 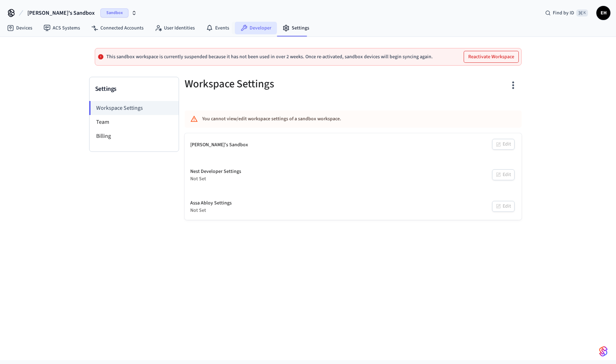 What do you see at coordinates (20, 28) in the screenshot?
I see `a: Devices` at bounding box center [20, 28].